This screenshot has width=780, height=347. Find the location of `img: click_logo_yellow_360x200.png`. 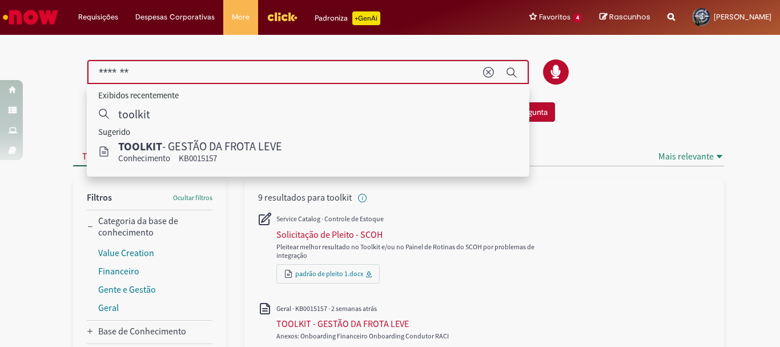

img: click_logo_yellow_360x200.png is located at coordinates (282, 17).